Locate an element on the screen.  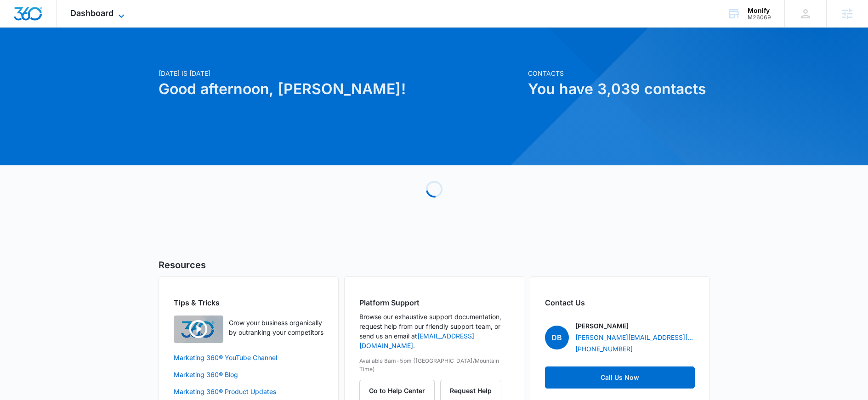
a: Request Help is located at coordinates (470, 391).